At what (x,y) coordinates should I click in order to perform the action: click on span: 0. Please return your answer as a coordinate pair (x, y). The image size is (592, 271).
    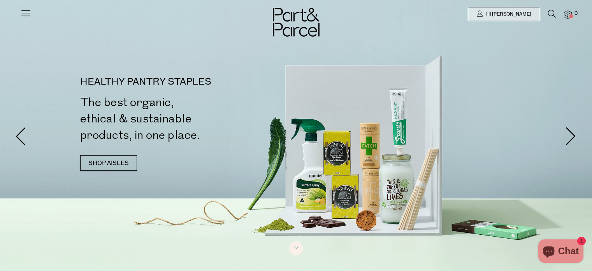
    Looking at the image, I should click on (576, 14).